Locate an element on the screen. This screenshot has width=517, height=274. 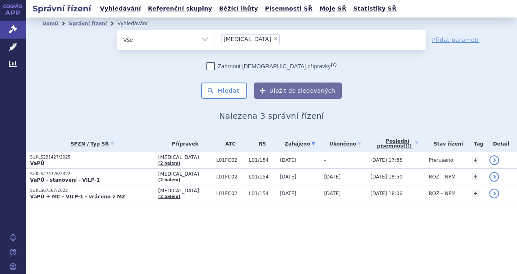
p: SUKLS67567/2022 is located at coordinates (92, 191).